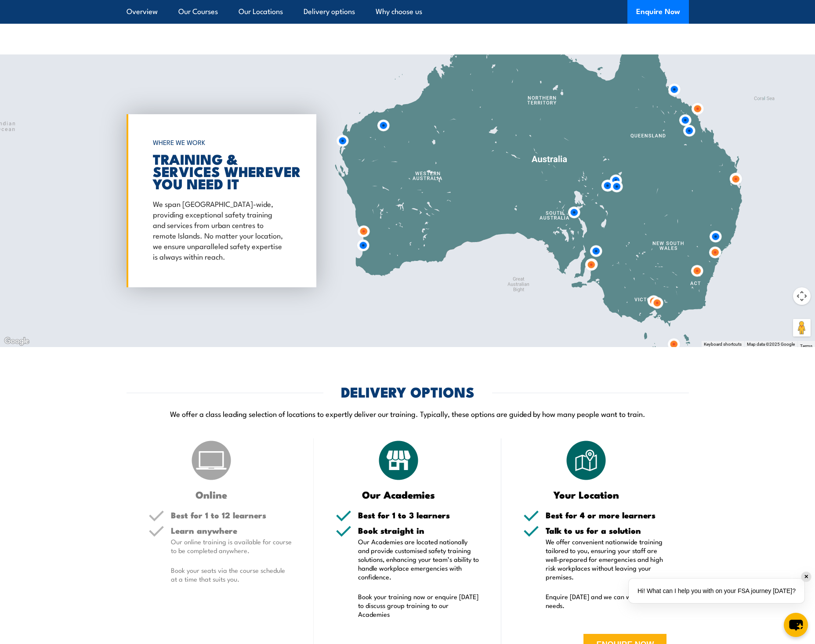 This screenshot has width=815, height=644. What do you see at coordinates (607, 559) in the screenshot?
I see `p: We offer convenient nationwide training tailored to you, ensuring your staff are well-prepared fo...` at bounding box center [607, 559].